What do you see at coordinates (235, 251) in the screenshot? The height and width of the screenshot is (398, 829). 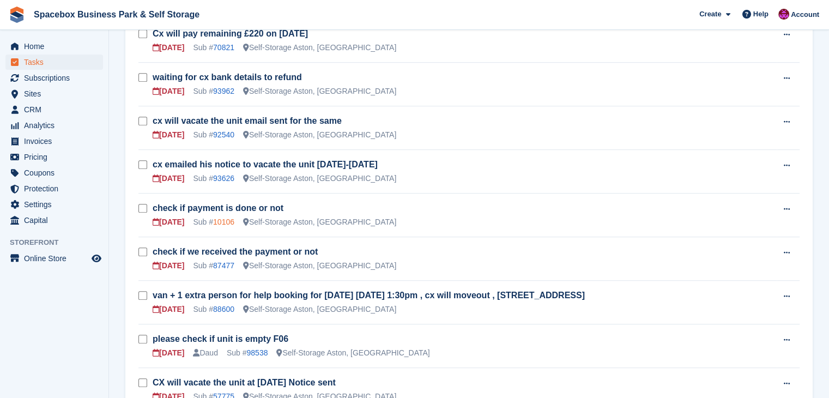 I see `a: check if we received the payment or not` at bounding box center [235, 251].